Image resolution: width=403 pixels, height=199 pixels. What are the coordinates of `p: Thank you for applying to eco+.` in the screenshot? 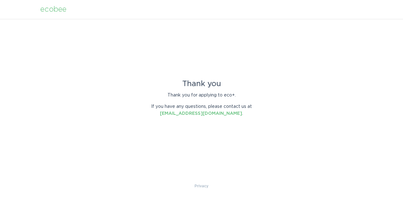 It's located at (202, 95).